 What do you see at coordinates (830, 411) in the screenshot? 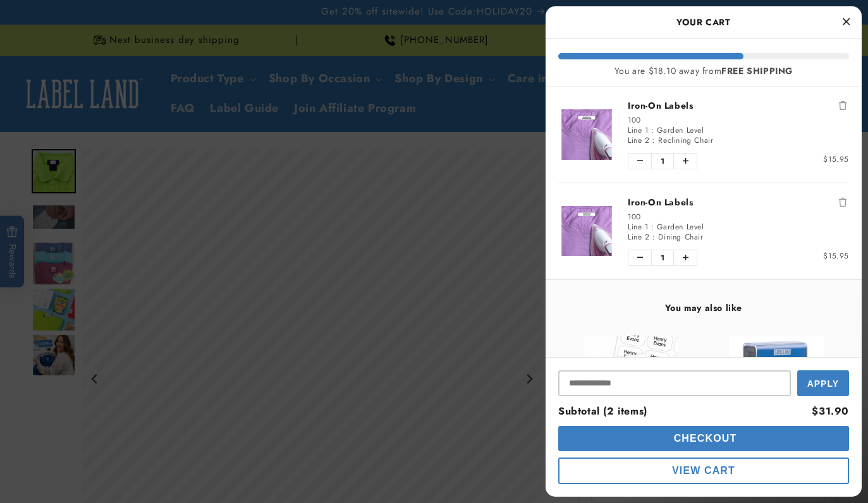
I see `div: $31.90` at bounding box center [830, 411].